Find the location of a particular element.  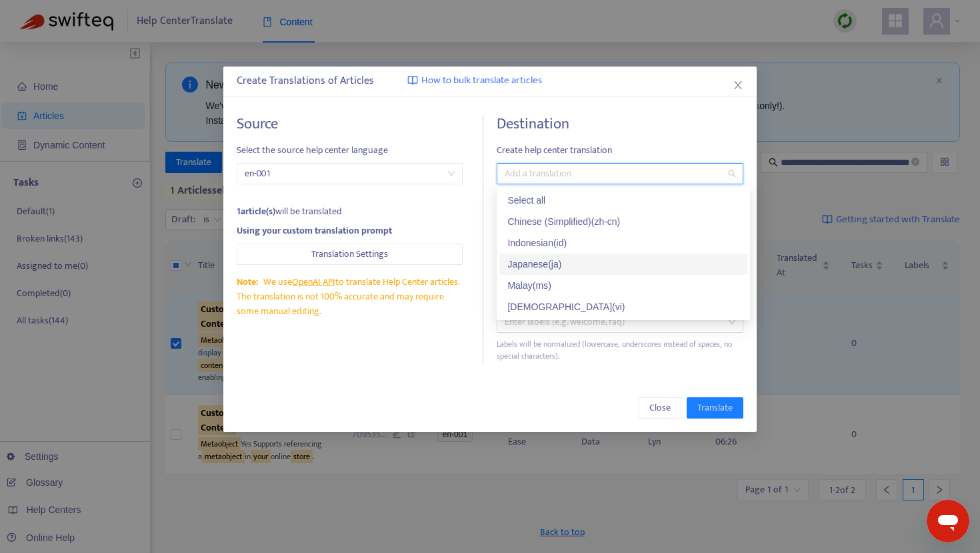

div: Labels will be normalized (lowercase, underscores instead of spaces, no special characters). is located at coordinates (620, 351).